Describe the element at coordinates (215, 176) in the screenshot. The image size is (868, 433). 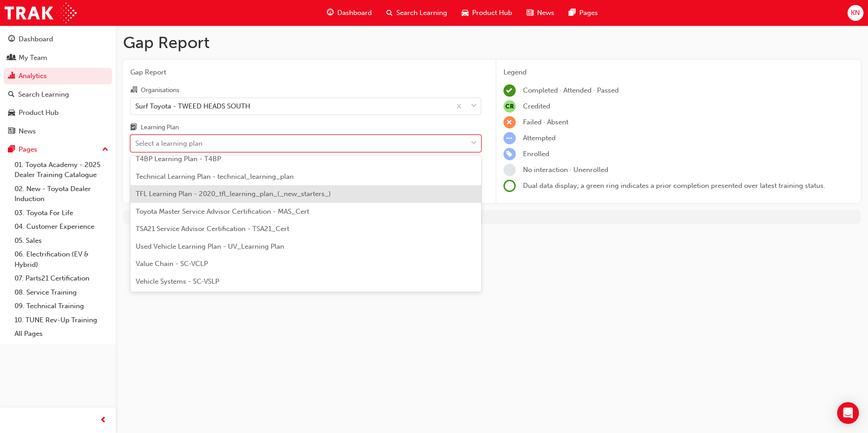
I see `span: Technical Learning Plan - technical_learning_plan` at that location.